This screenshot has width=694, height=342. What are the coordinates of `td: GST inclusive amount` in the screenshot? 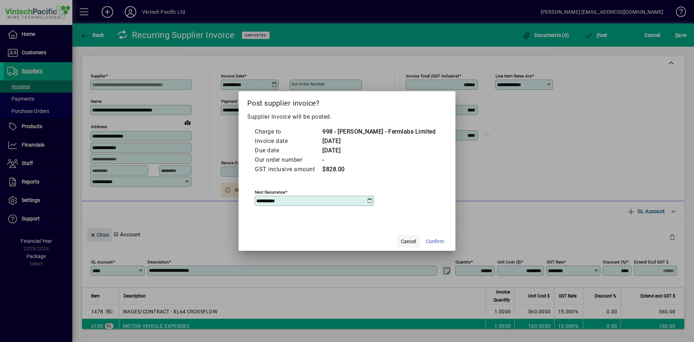 It's located at (288, 169).